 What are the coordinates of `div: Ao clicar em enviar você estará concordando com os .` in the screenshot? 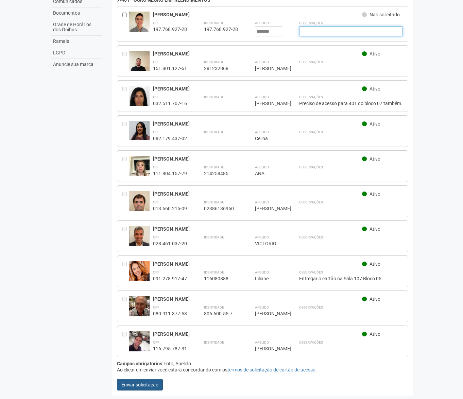 It's located at (263, 370).